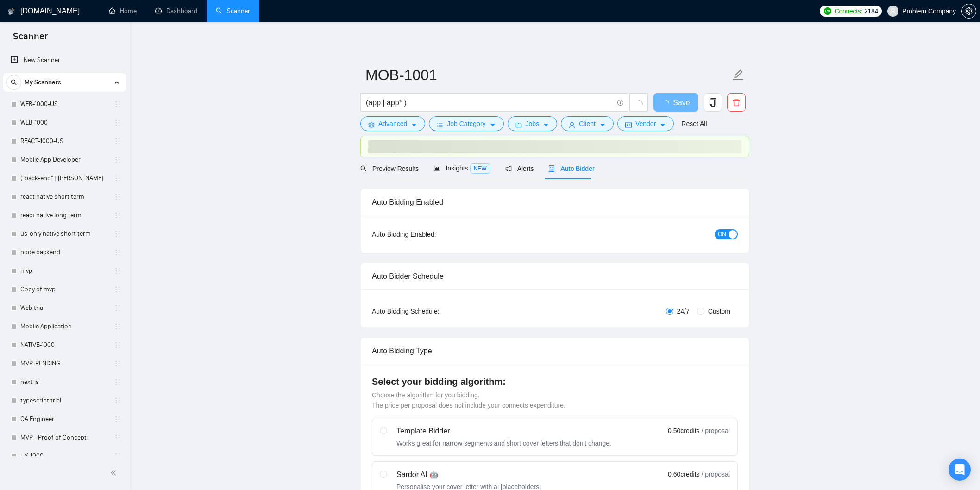  Describe the element at coordinates (14, 82) in the screenshot. I see `button: search` at that location.